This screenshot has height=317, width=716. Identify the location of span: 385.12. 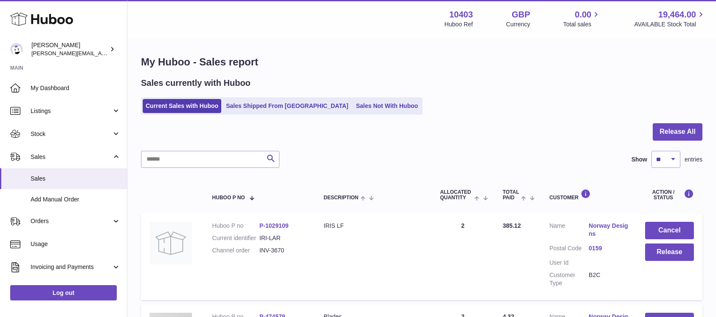
(512, 225).